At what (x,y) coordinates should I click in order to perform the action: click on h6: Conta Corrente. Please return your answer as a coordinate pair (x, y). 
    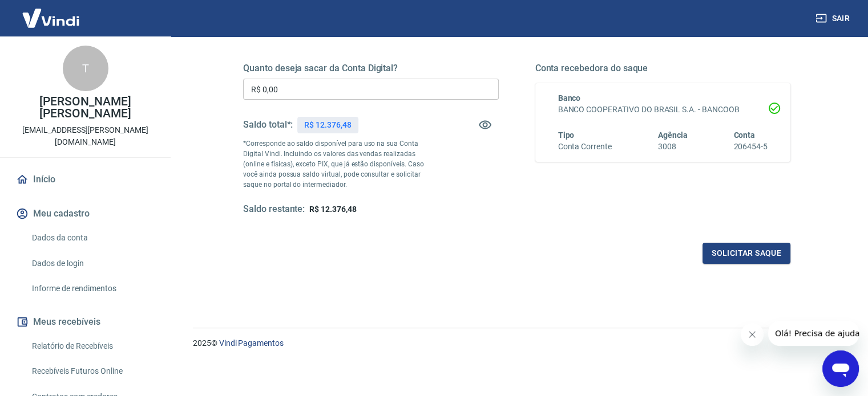
    Looking at the image, I should click on (585, 147).